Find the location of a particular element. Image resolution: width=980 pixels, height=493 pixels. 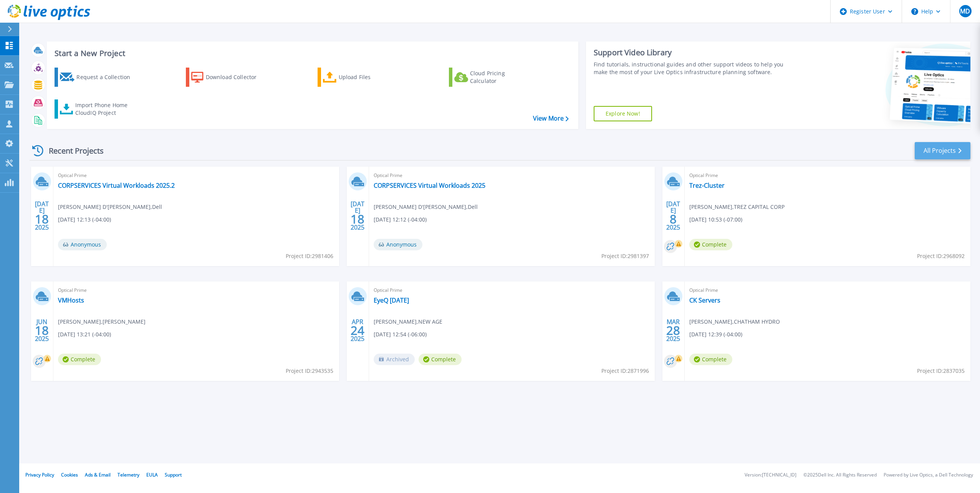

h3: Start a New Project is located at coordinates (311, 54).